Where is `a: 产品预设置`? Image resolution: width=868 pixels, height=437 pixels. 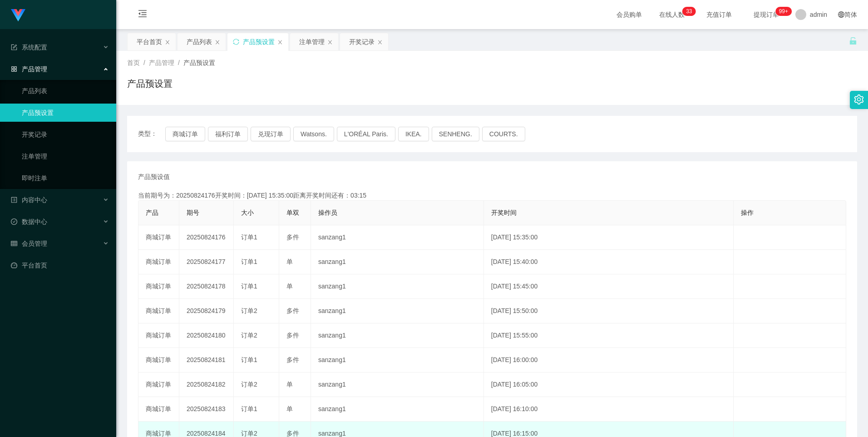
a: 产品预设置 is located at coordinates (65, 113).